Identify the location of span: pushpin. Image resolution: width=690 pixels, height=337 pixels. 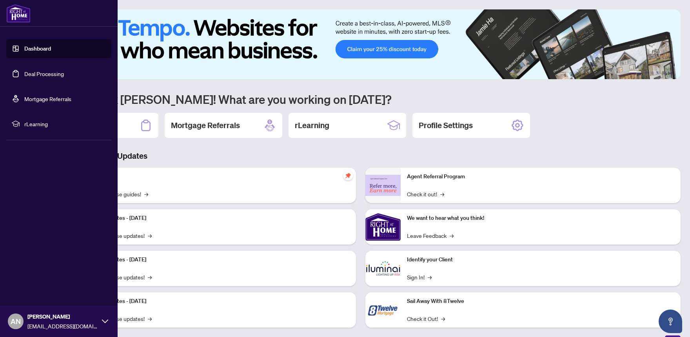
(348, 176).